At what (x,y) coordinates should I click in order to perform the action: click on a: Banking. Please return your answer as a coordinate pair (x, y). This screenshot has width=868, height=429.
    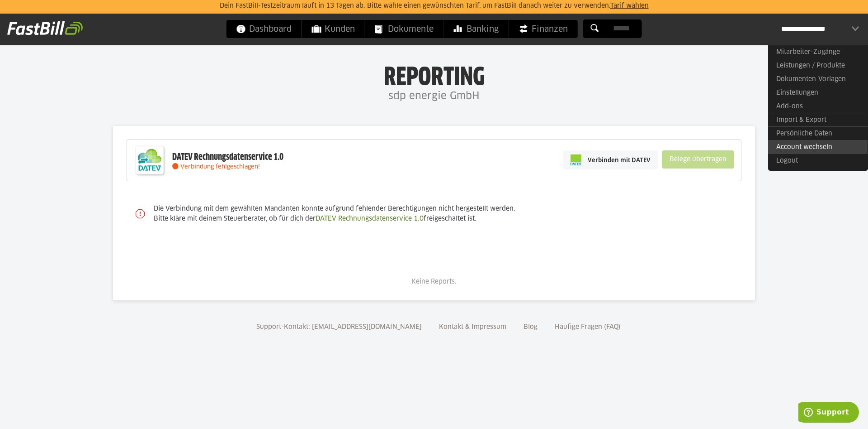
    Looking at the image, I should click on (476, 29).